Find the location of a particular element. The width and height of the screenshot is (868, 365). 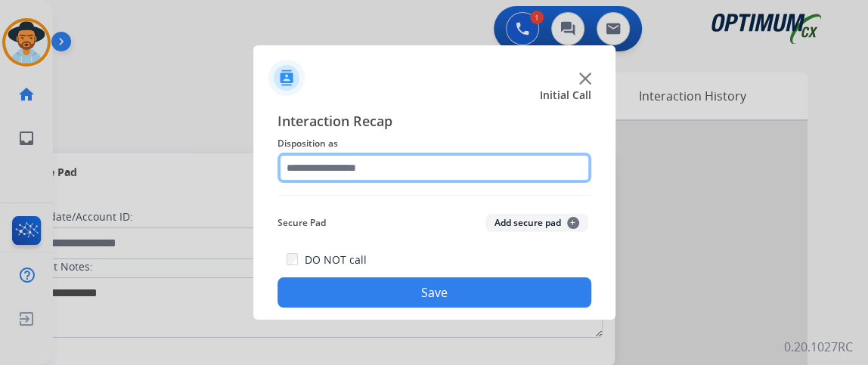

span: Secure Pad is located at coordinates (302, 223).